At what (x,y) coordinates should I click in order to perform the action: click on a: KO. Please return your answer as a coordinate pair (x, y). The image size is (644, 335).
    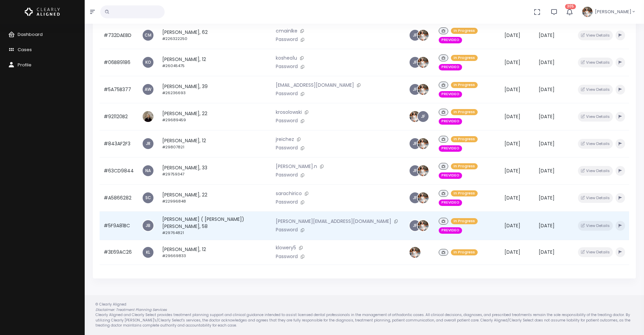
    Looking at the image, I should click on (148, 62).